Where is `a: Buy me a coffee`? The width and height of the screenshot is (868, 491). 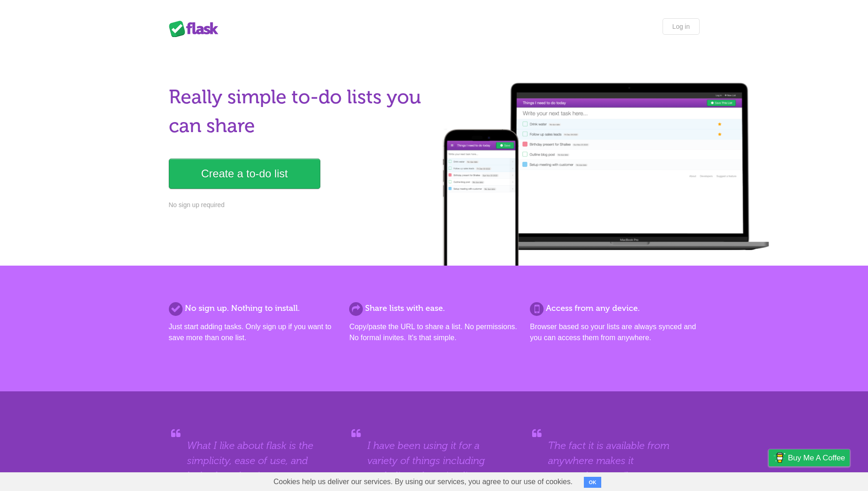 a: Buy me a coffee is located at coordinates (809, 458).